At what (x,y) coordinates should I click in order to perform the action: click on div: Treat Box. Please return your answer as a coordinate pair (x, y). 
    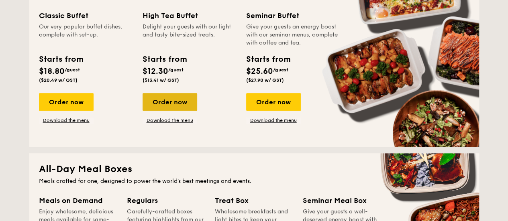
    Looking at the image, I should click on (254, 201).